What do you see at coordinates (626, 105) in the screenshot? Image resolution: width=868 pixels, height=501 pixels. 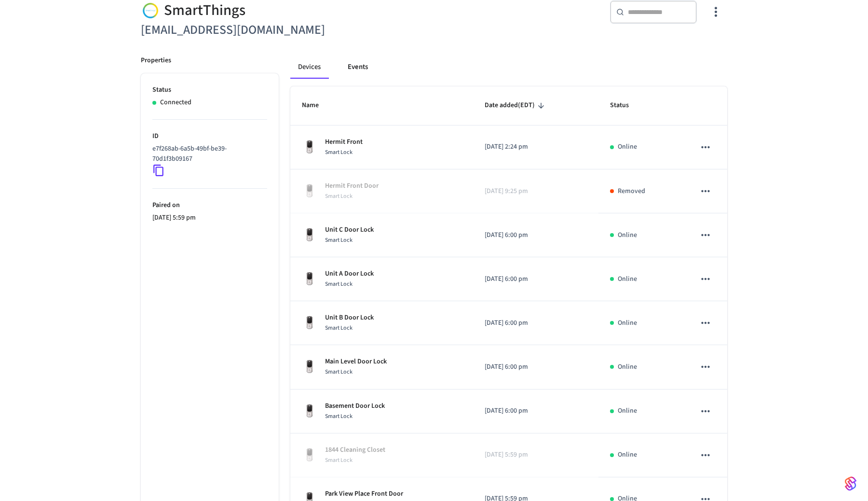 I see `span: Status` at bounding box center [626, 105].